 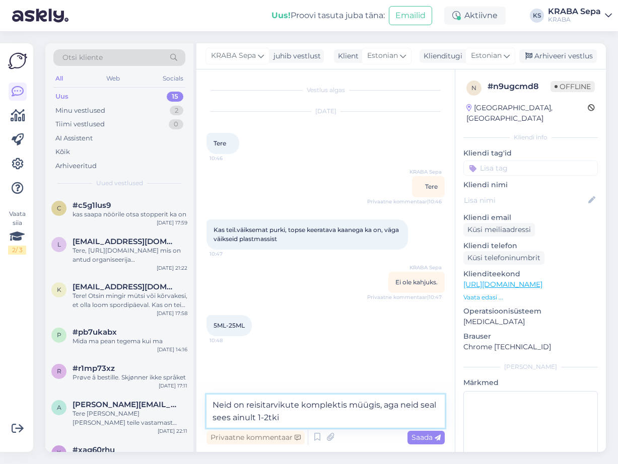 What do you see at coordinates (530, 153) in the screenshot?
I see `p: Kliendi tag'id` at bounding box center [530, 153].